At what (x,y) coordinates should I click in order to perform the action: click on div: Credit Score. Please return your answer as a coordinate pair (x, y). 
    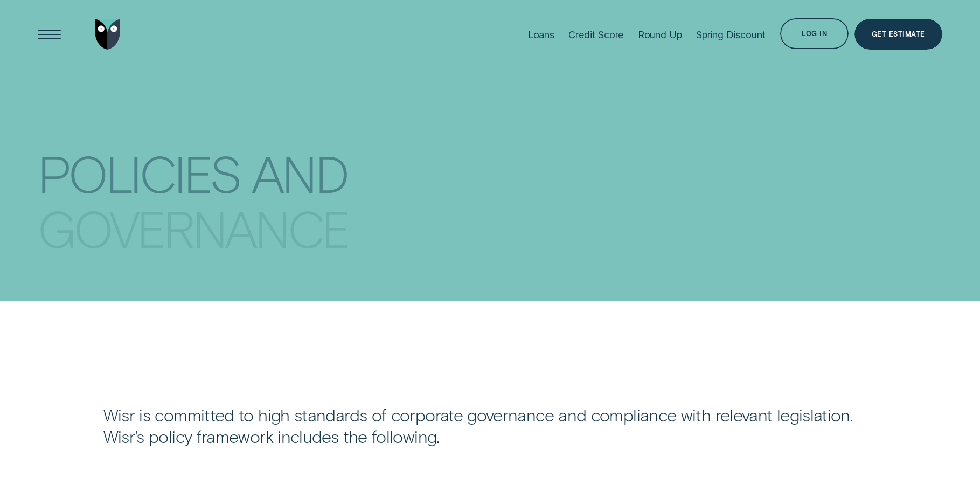
    Looking at the image, I should click on (596, 35).